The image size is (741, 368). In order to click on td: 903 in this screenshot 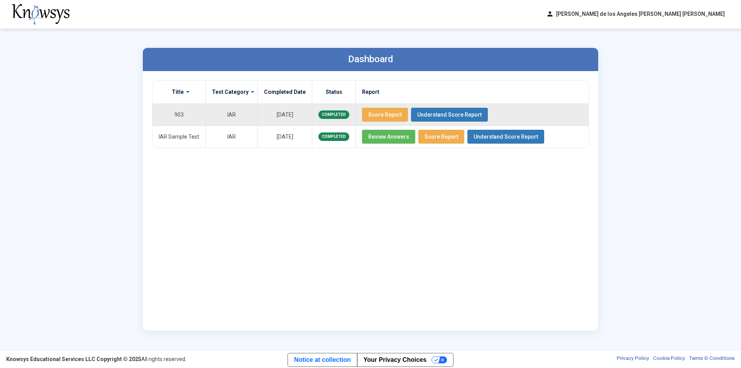, I will do `click(179, 114)`.